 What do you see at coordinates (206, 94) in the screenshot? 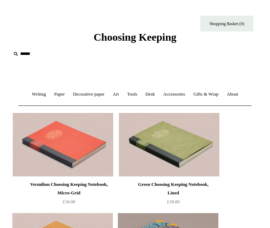
I see `a: Gifts & Wrap` at bounding box center [206, 94].